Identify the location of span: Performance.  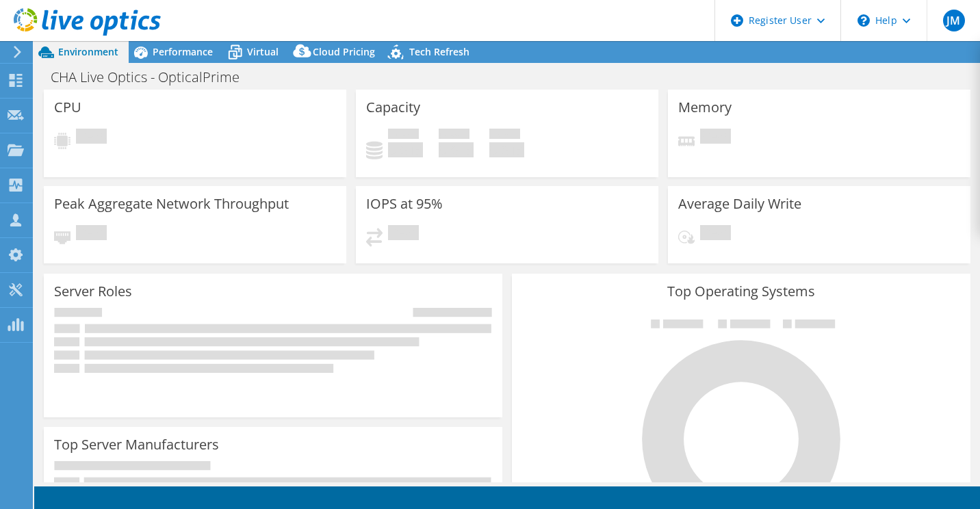
(183, 52).